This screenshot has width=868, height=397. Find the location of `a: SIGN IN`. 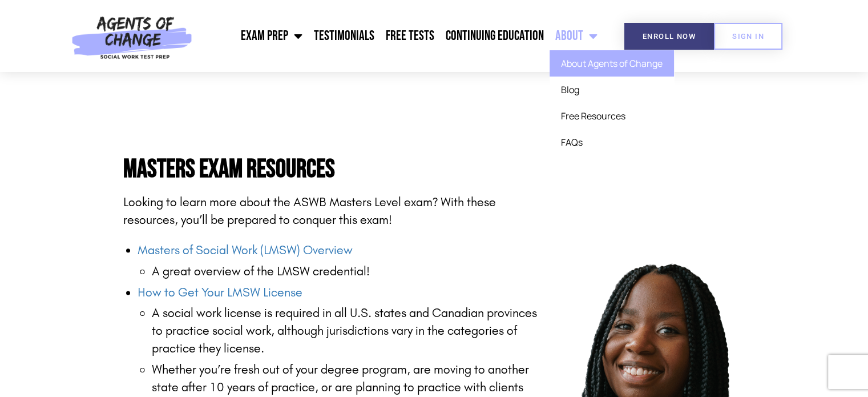

a: SIGN IN is located at coordinates (748, 36).